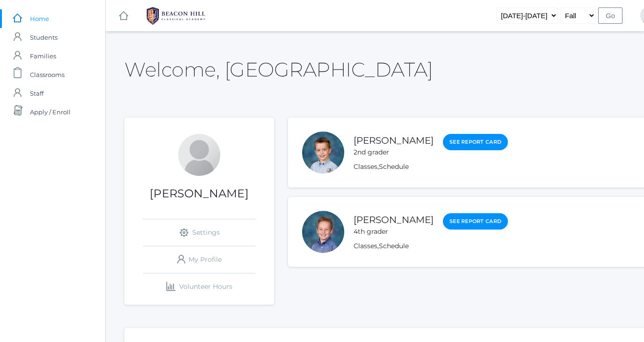 The width and height of the screenshot is (644, 342). What do you see at coordinates (393, 152) in the screenshot?
I see `div: 2nd grader` at bounding box center [393, 152].